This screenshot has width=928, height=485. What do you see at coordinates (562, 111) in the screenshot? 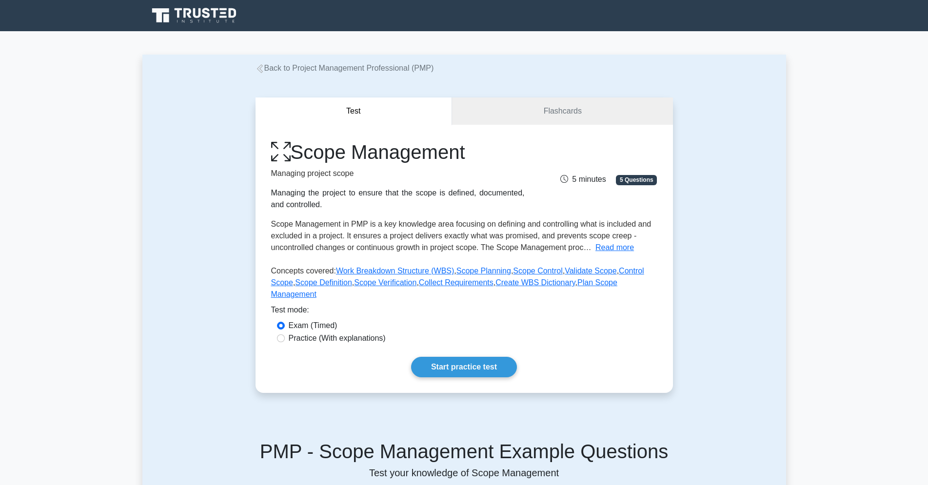
I see `a: Flashcards` at bounding box center [562, 111].